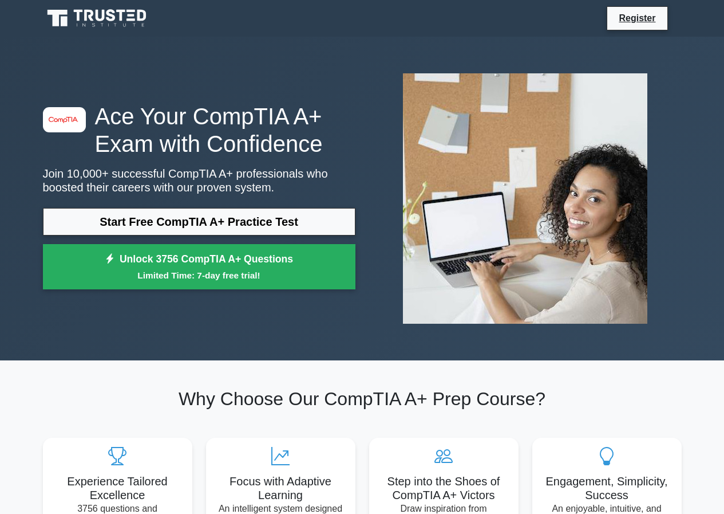  I want to click on h5: Engagement, Simplicity, Success, so click(607, 488).